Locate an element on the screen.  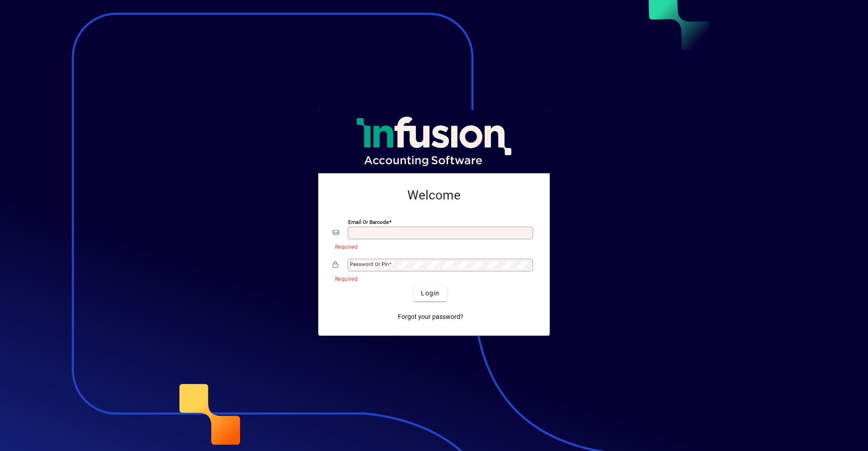
h2: Welcome is located at coordinates (434, 196).